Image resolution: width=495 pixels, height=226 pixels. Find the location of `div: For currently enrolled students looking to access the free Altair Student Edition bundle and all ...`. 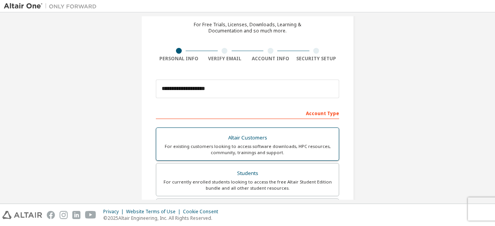

div: For currently enrolled students looking to access the free Altair Student Edition bundle and all ... is located at coordinates (248, 185).